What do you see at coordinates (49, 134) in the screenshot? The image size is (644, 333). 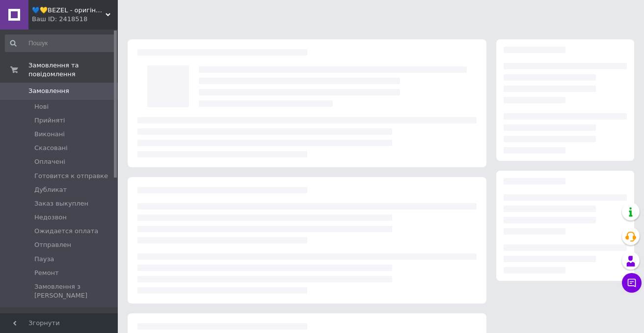 I see `span: Виконані` at bounding box center [49, 134].